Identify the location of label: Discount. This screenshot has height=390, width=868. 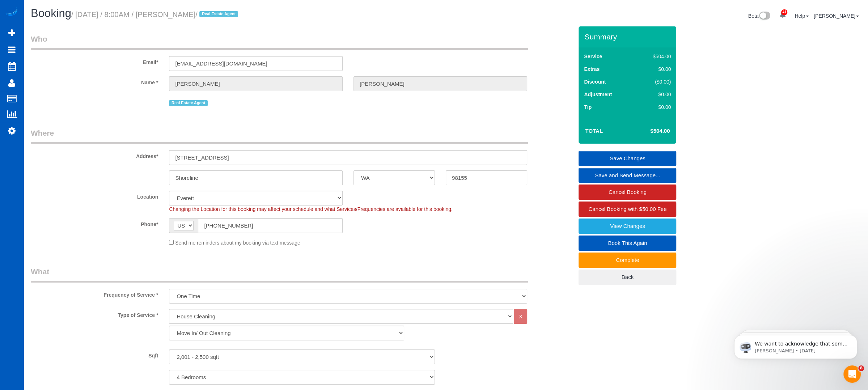
(594, 82).